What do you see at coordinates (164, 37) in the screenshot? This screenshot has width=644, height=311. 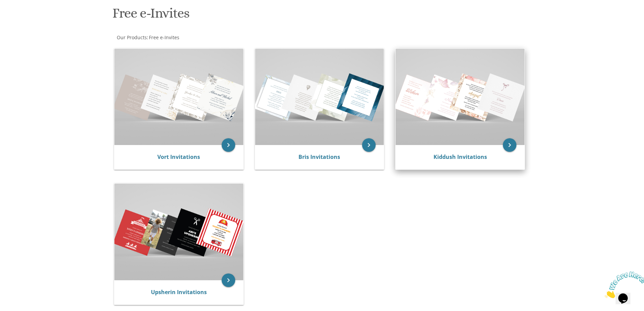 I see `a: Free e-Invites` at bounding box center [164, 37].